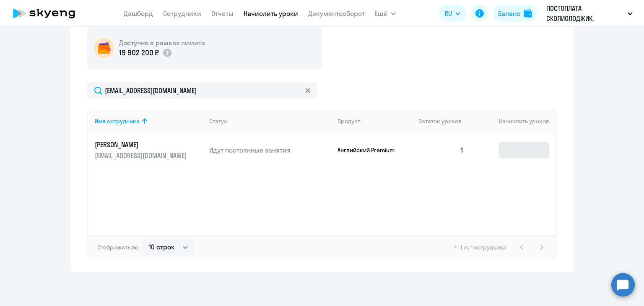  What do you see at coordinates (440, 121) in the screenshot?
I see `span: Остаток уроков` at bounding box center [440, 121].